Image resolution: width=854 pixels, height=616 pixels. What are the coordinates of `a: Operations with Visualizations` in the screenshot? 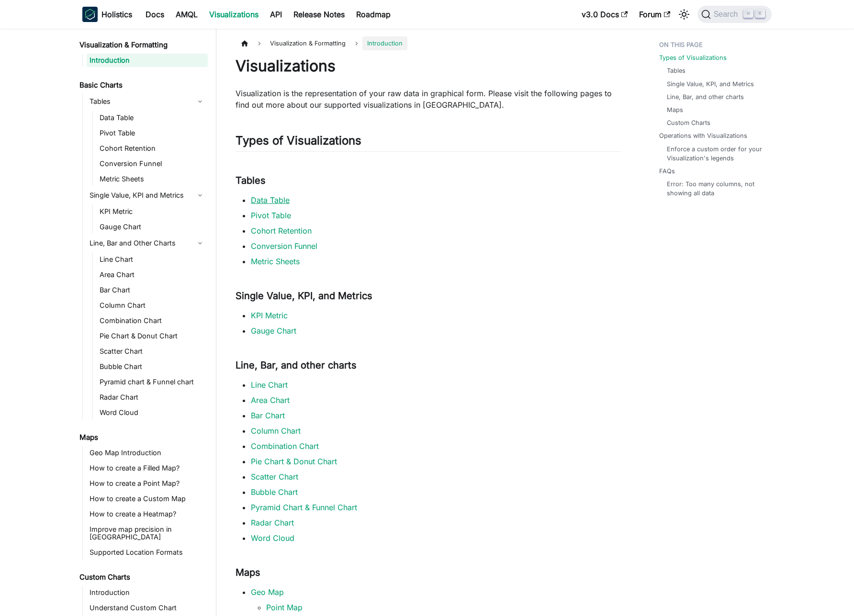 It's located at (703, 135).